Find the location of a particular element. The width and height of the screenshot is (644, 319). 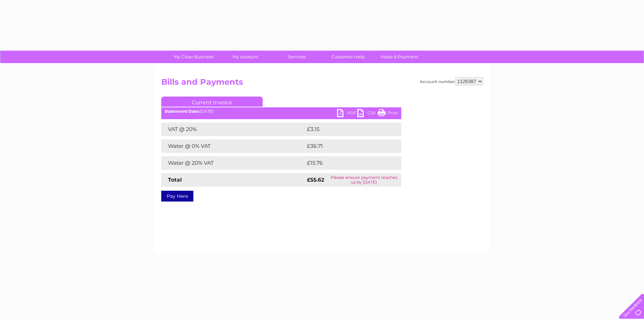

b: Statement Date: is located at coordinates (182, 111).